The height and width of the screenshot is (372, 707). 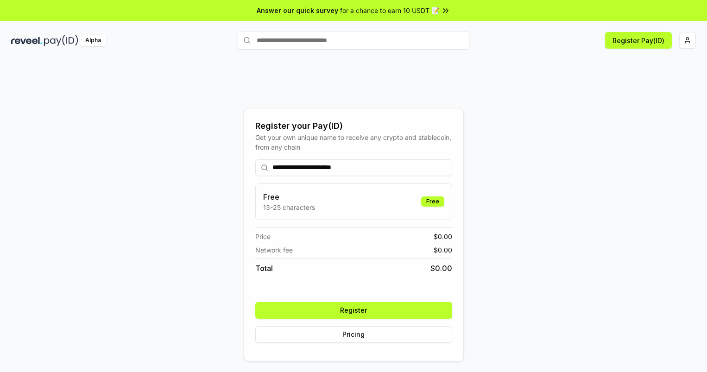 I want to click on span: Answer our quick survey, so click(x=297, y=10).